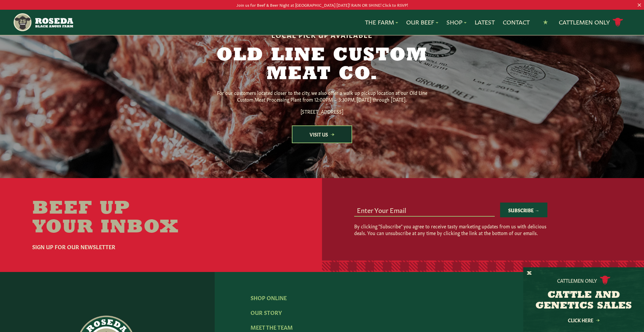 The image size is (644, 332). What do you see at coordinates (524, 210) in the screenshot?
I see `button: Subscribe →` at bounding box center [524, 210].